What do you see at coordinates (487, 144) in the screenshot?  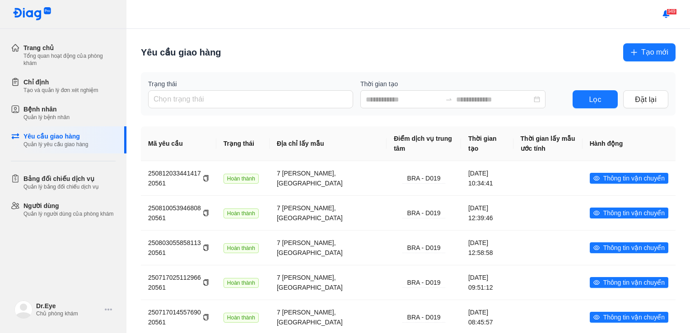 I see `th: Thời gian tạo` at bounding box center [487, 144].